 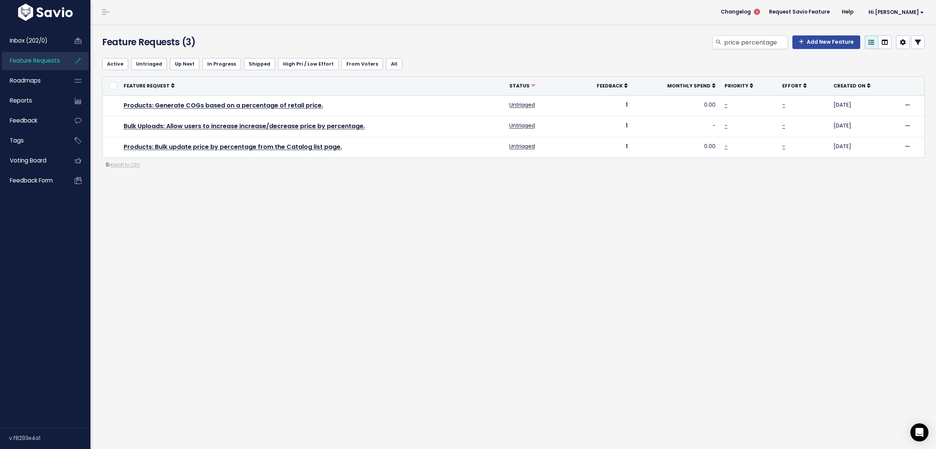 What do you see at coordinates (25, 80) in the screenshot?
I see `span: Roadmaps` at bounding box center [25, 80].